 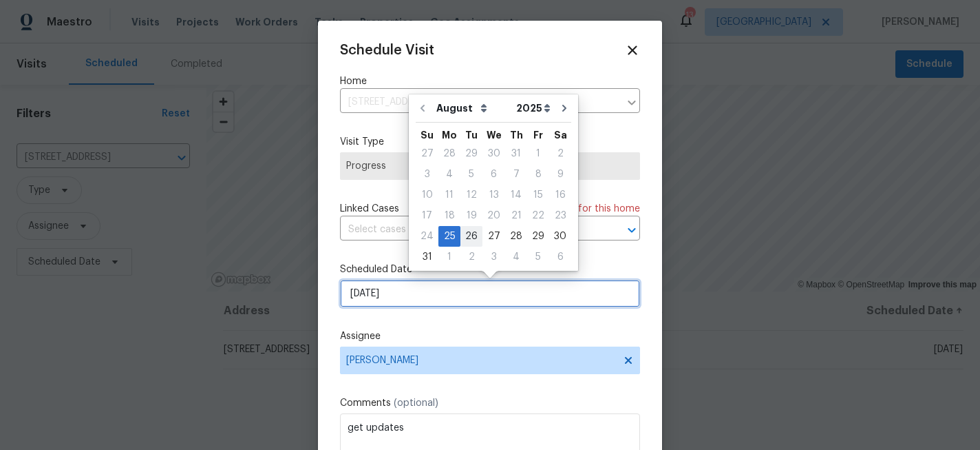 What do you see at coordinates (471, 257) in the screenshot?
I see `div: Tue Sep 02 2025` at bounding box center [471, 257].